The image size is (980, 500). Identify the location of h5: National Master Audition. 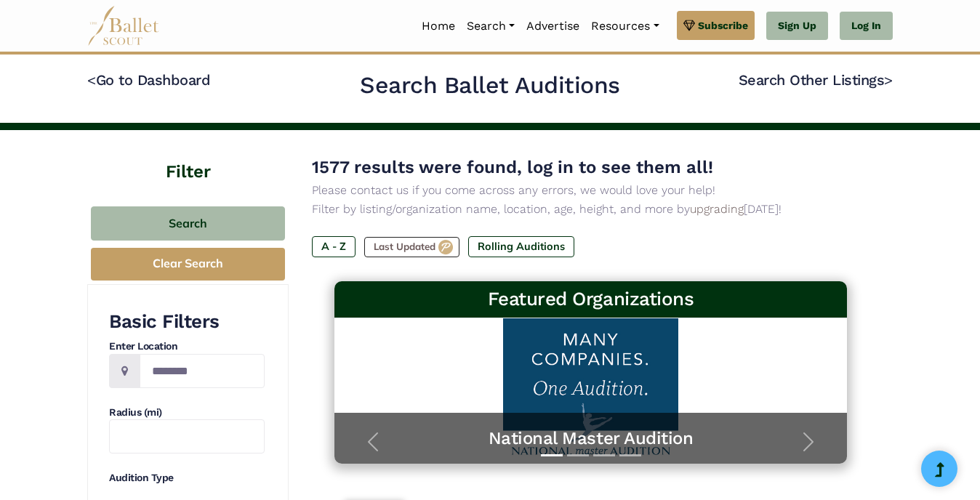
(591, 438).